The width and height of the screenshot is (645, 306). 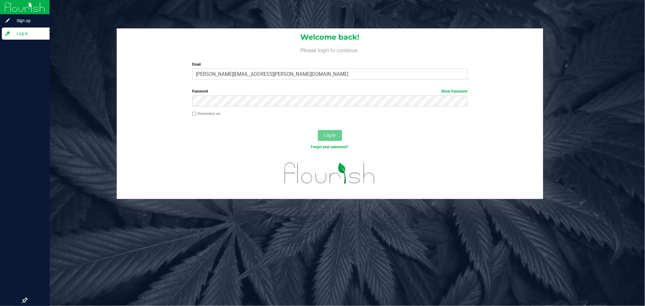 What do you see at coordinates (330, 50) in the screenshot?
I see `h4: Please login to continue.` at bounding box center [330, 50].